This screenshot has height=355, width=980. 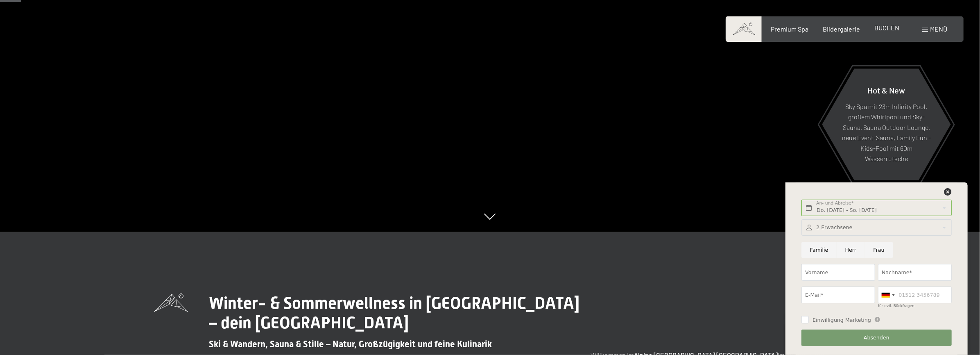 I want to click on p: Sky Spa mit 23m Infinity Pool, großem Whirlpool und Sky-Sauna, Sauna Outdoor Lounge, neue Event-S..., so click(x=886, y=132).